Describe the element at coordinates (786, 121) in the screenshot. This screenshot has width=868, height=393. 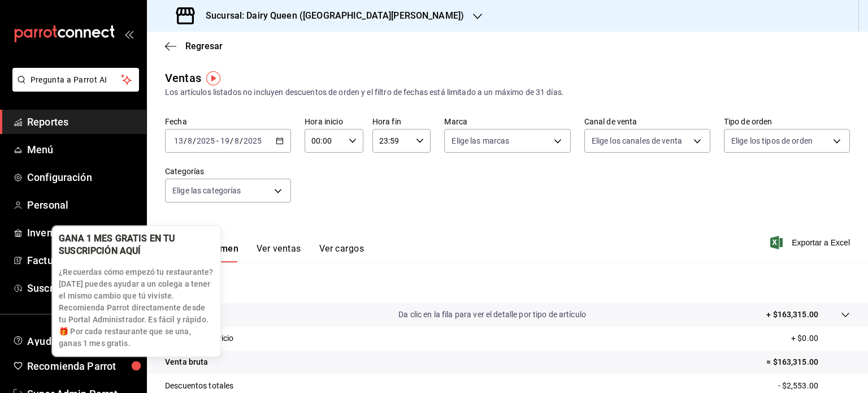
I see `label: Tipo de orden` at that location.